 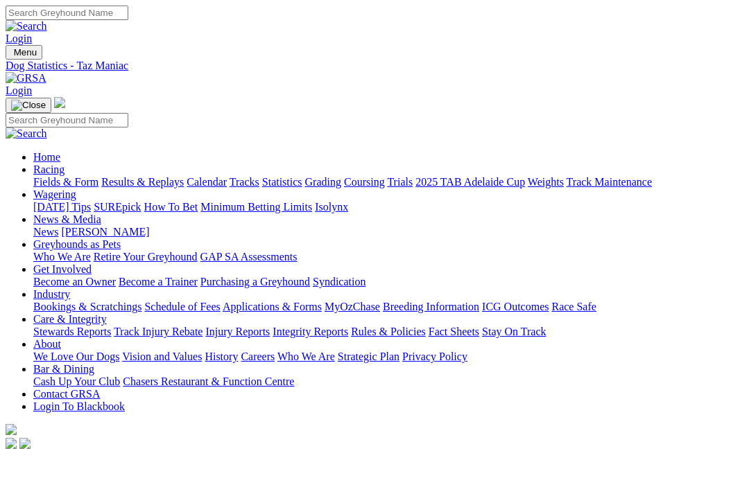 I want to click on a: Cash Up Your Club, so click(x=76, y=381).